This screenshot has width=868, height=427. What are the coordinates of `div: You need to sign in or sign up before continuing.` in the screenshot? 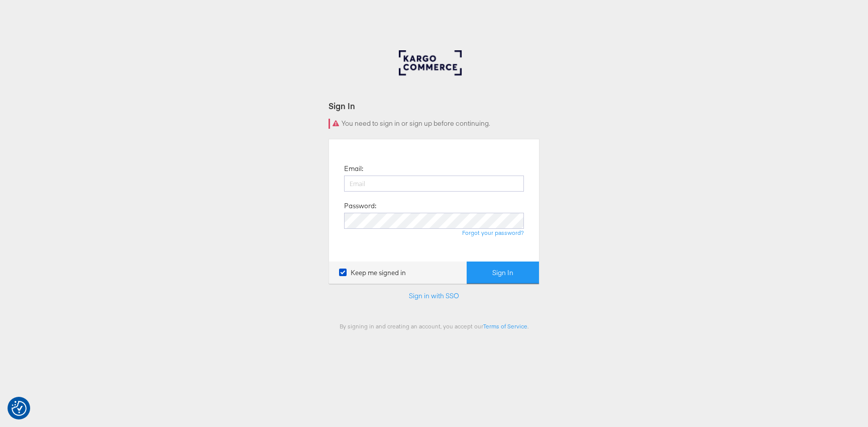 It's located at (434, 124).